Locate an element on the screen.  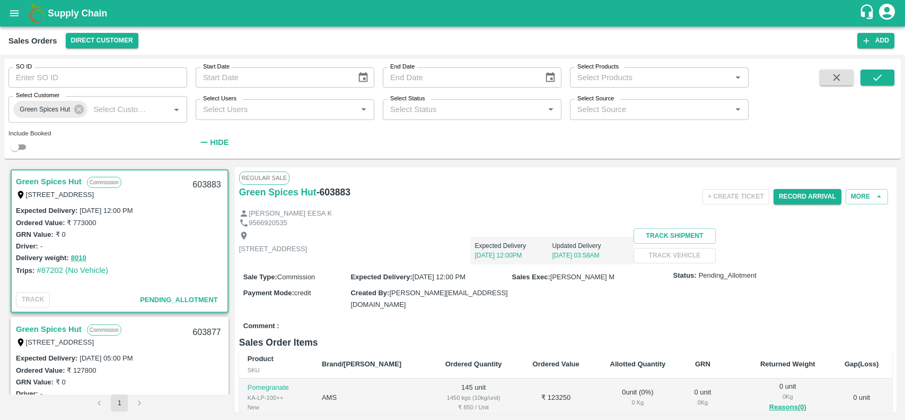
div: Green Spices Hut is located at coordinates (50, 109).